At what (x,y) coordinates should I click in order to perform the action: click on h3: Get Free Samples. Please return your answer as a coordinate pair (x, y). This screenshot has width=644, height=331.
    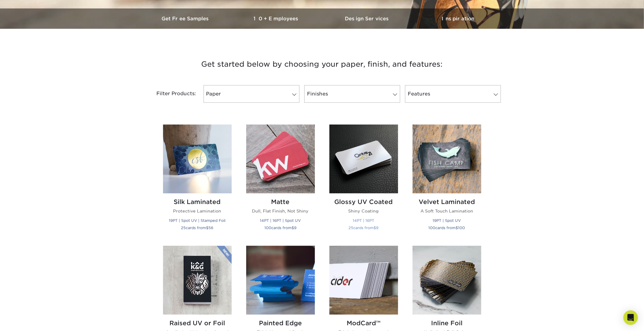
    Looking at the image, I should click on (186, 19).